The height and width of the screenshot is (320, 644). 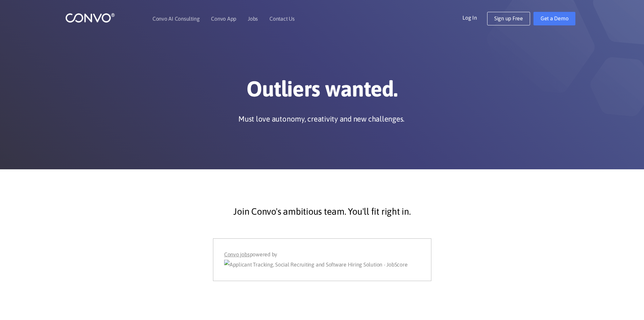 I want to click on div: powered by, so click(x=322, y=260).